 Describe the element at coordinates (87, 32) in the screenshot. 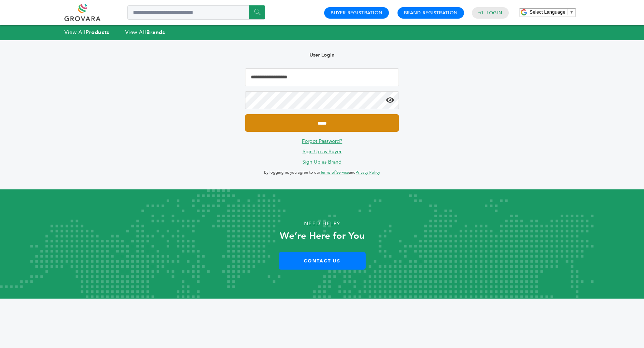

I see `a: View AllProducts` at that location.